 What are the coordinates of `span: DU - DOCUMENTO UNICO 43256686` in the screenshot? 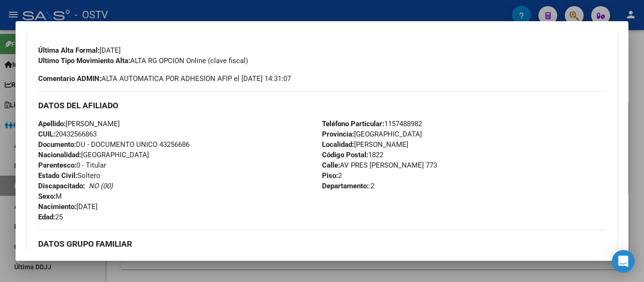 It's located at (114, 145).